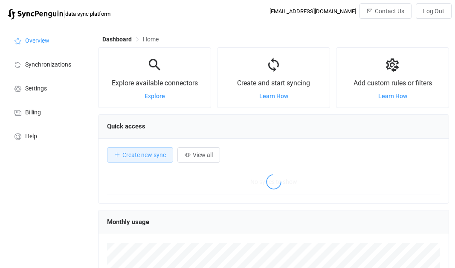  Describe the element at coordinates (47, 64) in the screenshot. I see `a: Synchronizations` at that location.